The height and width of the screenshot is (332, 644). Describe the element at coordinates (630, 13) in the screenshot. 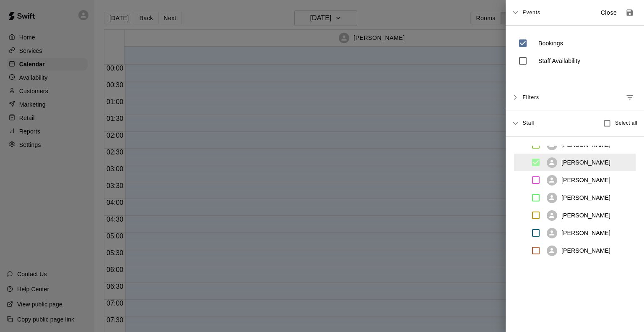

I see `button: Save as default view` at that location.